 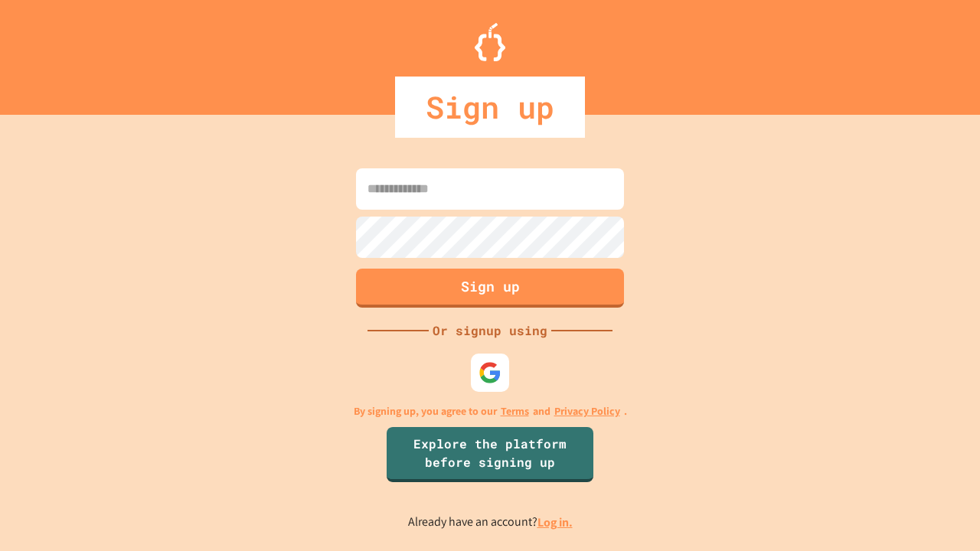 What do you see at coordinates (514, 411) in the screenshot?
I see `a: Terms` at bounding box center [514, 411].